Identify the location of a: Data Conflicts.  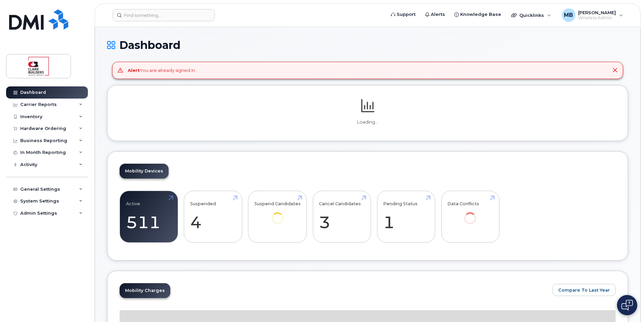
(470, 214).